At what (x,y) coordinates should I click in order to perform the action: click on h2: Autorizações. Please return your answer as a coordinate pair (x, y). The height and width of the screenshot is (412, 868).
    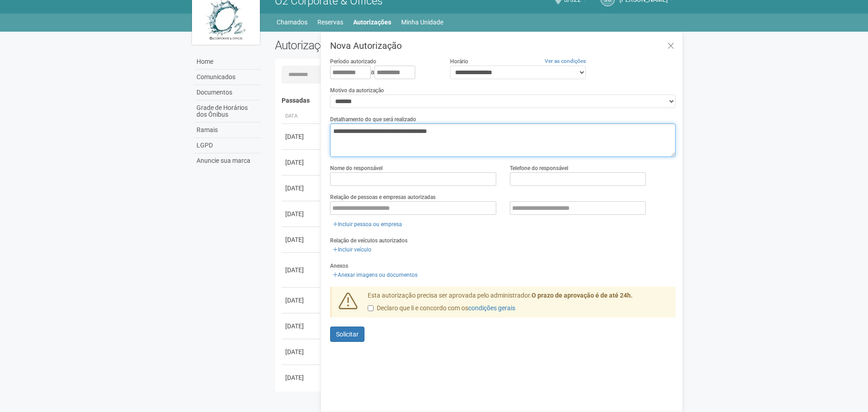
    Looking at the image, I should click on (372, 45).